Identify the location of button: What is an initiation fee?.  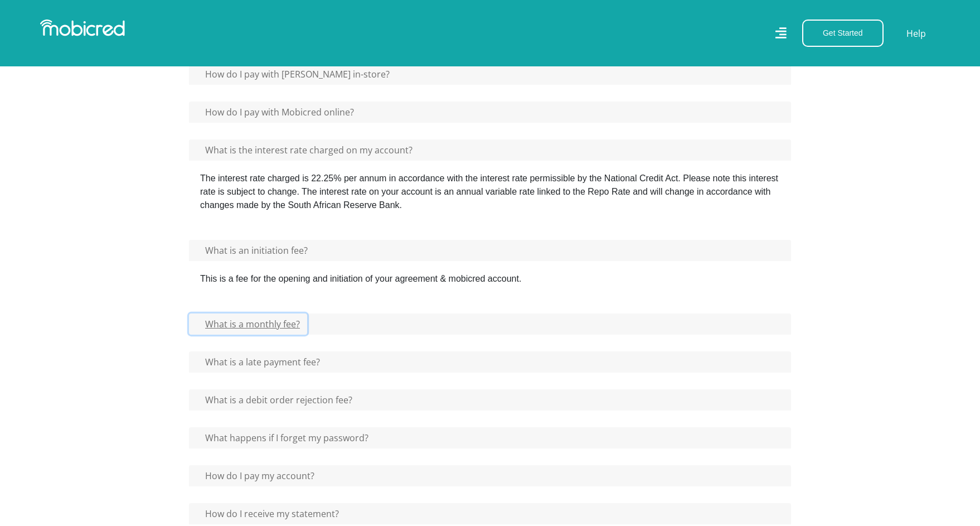
(252, 250).